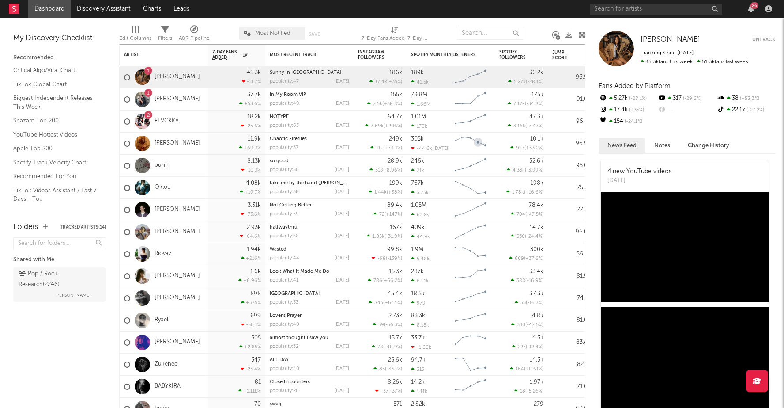  Describe the element at coordinates (570, 210) in the screenshot. I see `div: 77.2` at that location.